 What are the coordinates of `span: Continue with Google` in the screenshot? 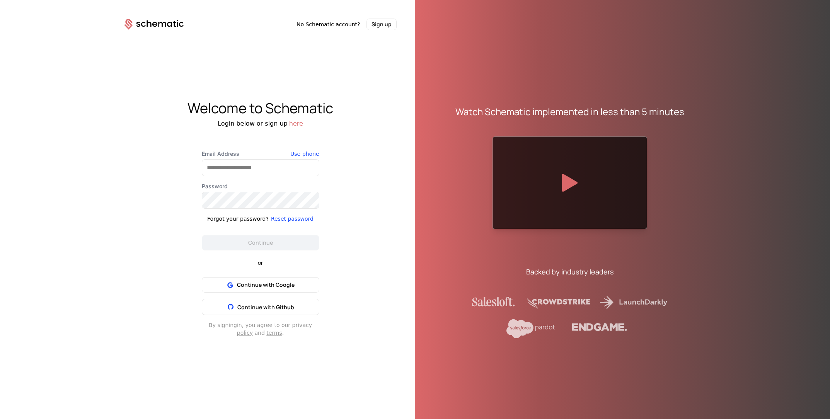 It's located at (266, 285).